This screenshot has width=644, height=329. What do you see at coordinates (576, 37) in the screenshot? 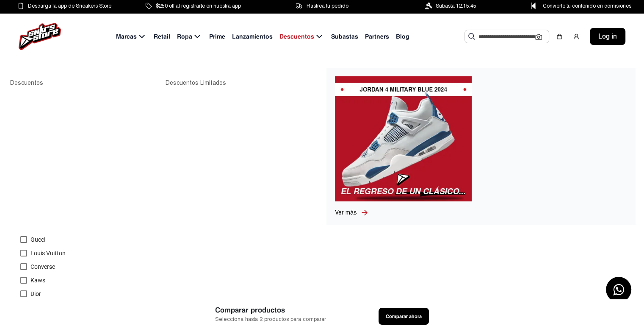
I see `img: user` at bounding box center [576, 37].